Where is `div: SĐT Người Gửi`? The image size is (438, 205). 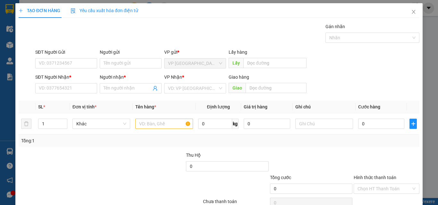 div: SĐT Người Gửi is located at coordinates (66, 52).